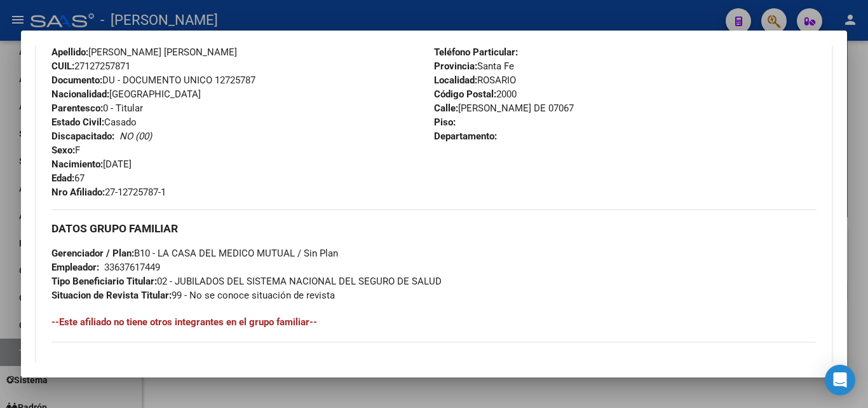  What do you see at coordinates (136, 137) in the screenshot?
I see `i: NO (00)` at bounding box center [136, 137].